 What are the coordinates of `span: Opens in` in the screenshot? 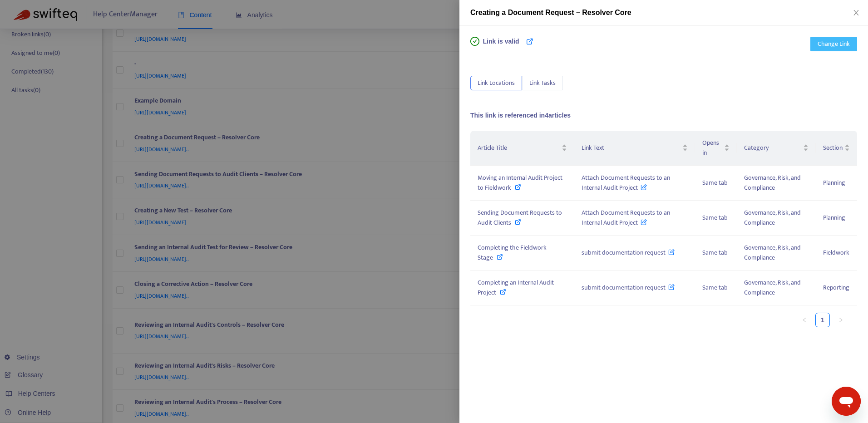 It's located at (712, 148).